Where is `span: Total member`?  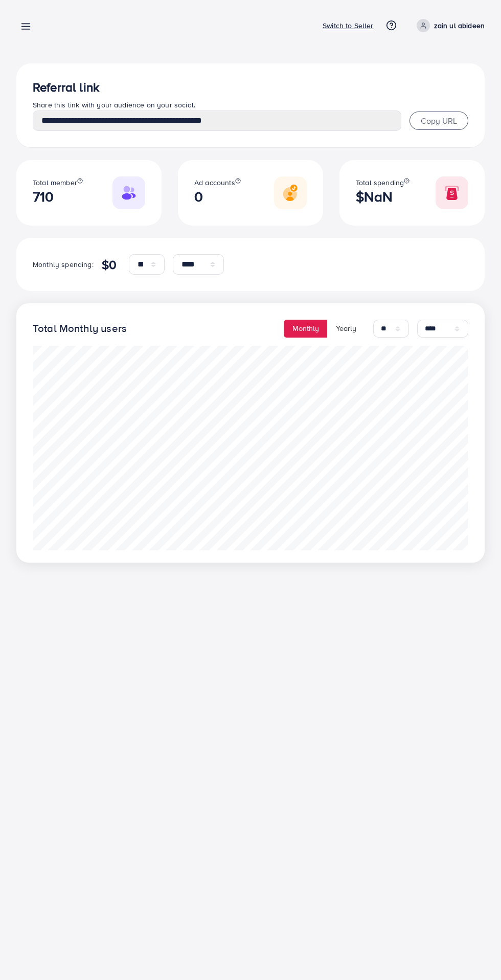
span: Total member is located at coordinates (54, 183).